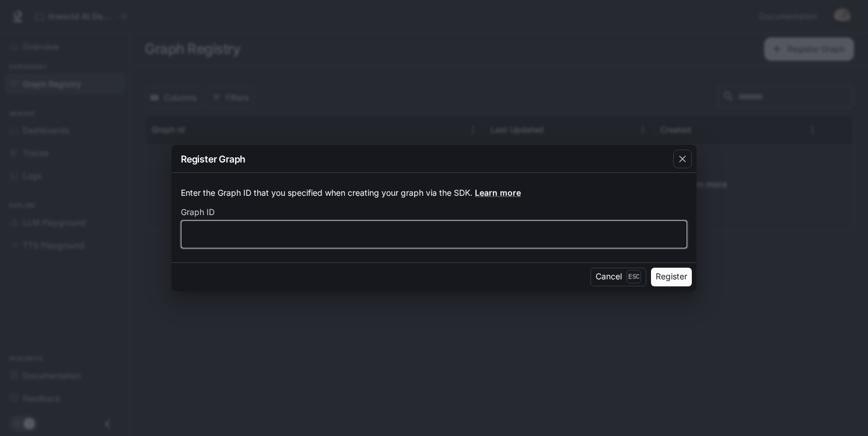 Image resolution: width=868 pixels, height=436 pixels. I want to click on button: CancelEsc, so click(619, 277).